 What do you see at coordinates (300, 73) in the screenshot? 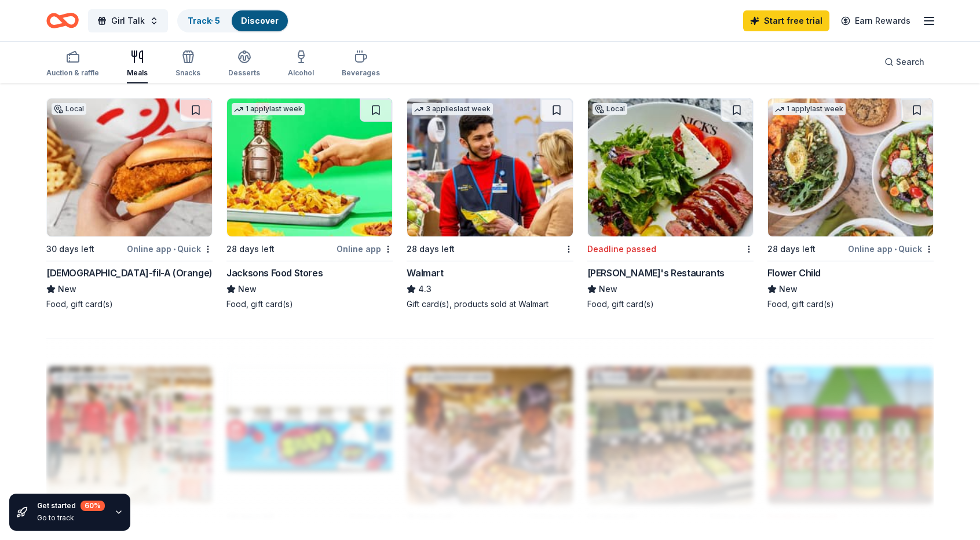
I see `div: Alcohol` at bounding box center [300, 73].